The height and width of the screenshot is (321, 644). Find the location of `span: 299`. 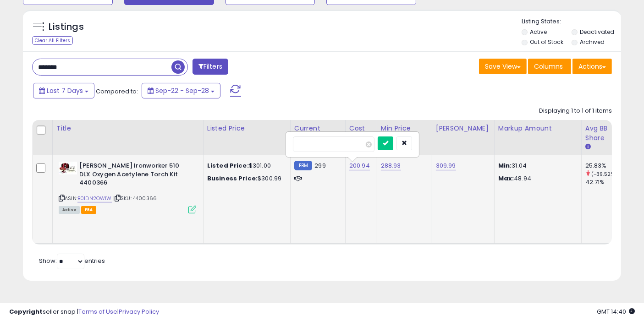

span: 299 is located at coordinates (320, 165).